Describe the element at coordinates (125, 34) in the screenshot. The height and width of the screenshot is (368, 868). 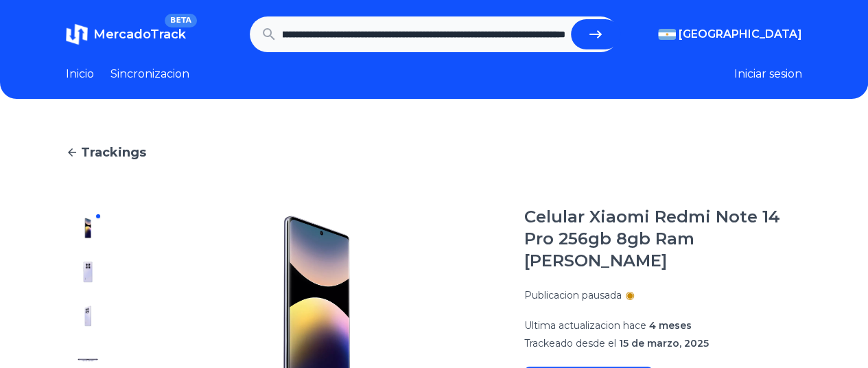
I see `a: MercadoTrackBETA` at that location.